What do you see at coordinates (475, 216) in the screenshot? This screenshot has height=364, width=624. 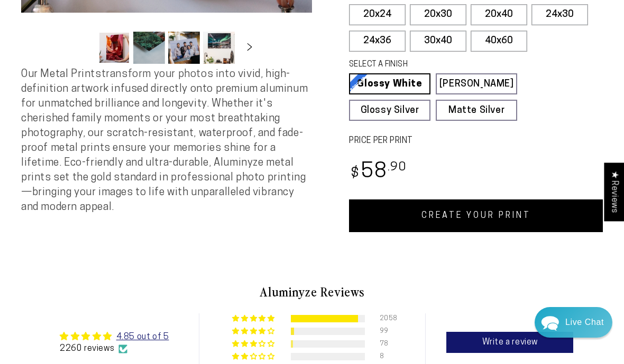 I see `a: CREATE YOUR PRINT` at bounding box center [475, 216].